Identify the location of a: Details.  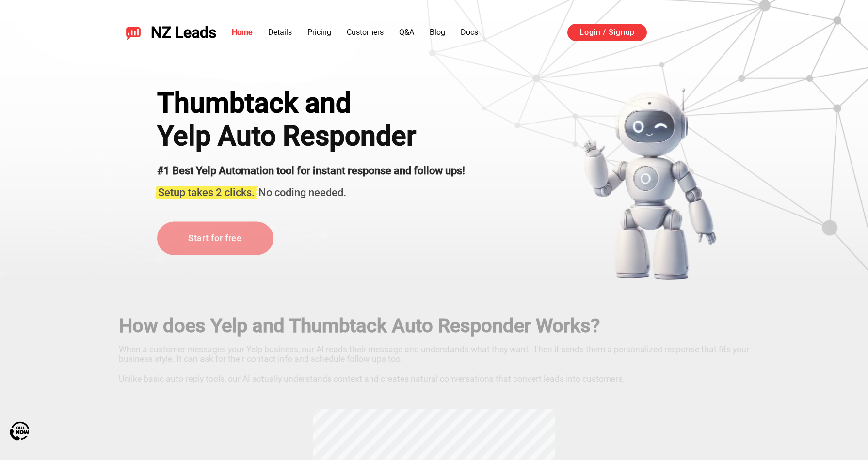
(280, 32).